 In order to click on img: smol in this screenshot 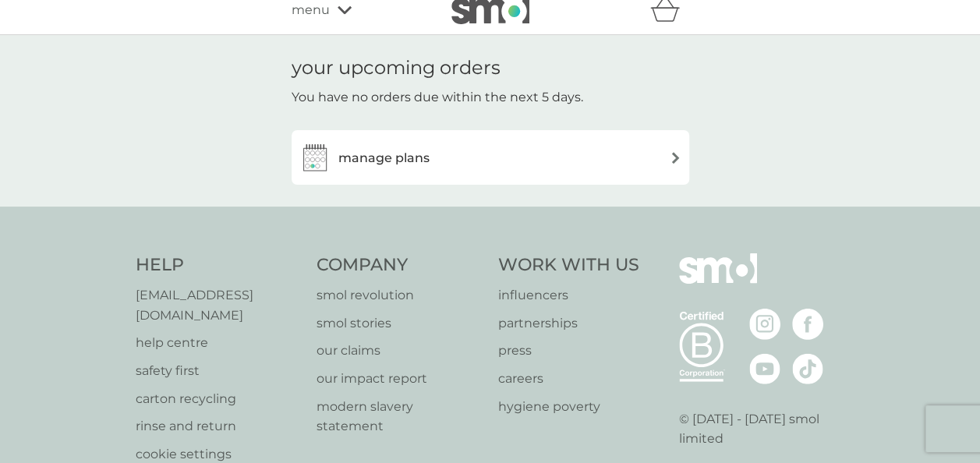, I will do `click(717, 280)`.